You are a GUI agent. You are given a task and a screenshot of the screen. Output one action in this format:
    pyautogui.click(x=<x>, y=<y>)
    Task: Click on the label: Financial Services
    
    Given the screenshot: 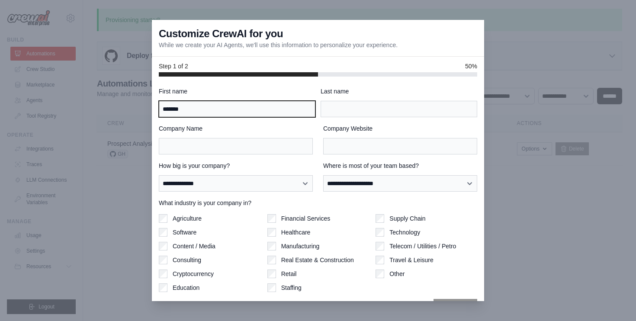 What is the action you would take?
    pyautogui.click(x=306, y=219)
    